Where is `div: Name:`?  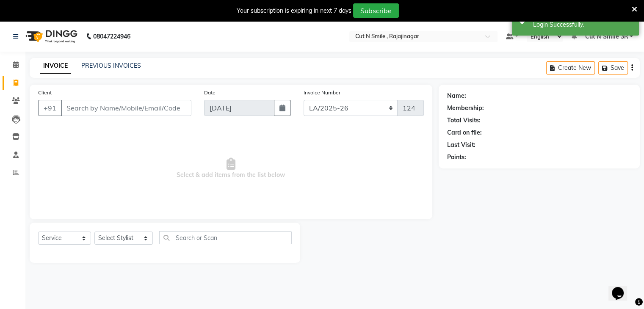 div: Name: is located at coordinates (457, 96).